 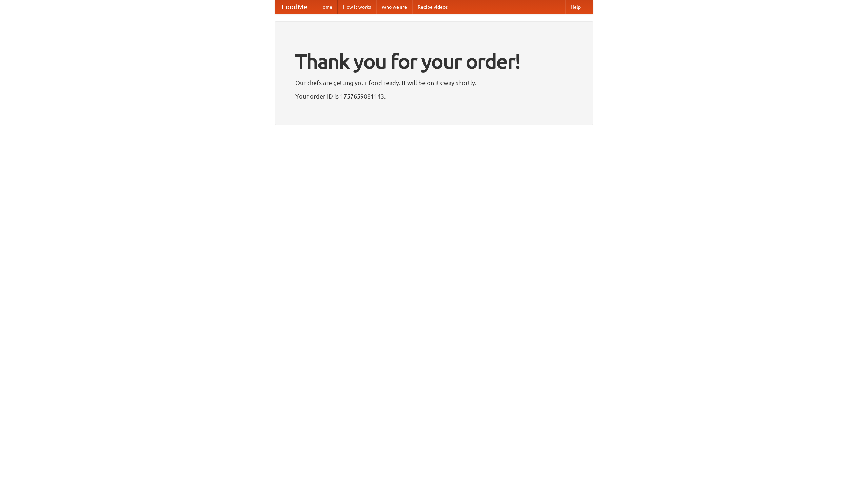 What do you see at coordinates (434, 61) in the screenshot?
I see `h1: Thank you for your order!` at bounding box center [434, 61].